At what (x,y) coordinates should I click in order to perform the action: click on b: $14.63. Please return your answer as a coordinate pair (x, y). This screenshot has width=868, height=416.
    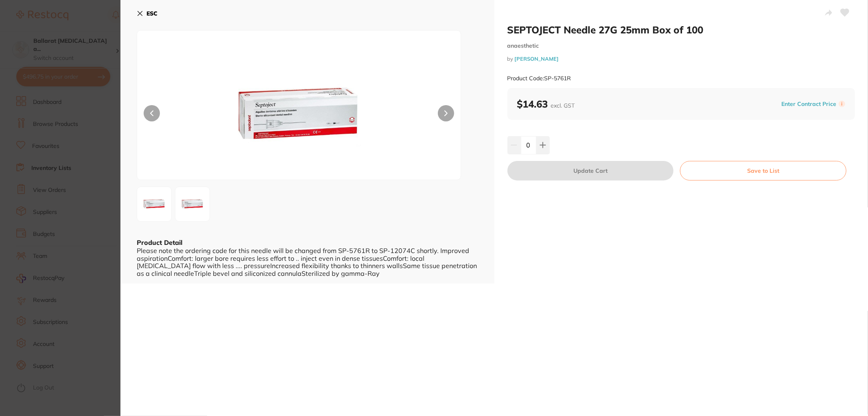
    Looking at the image, I should click on (546, 104).